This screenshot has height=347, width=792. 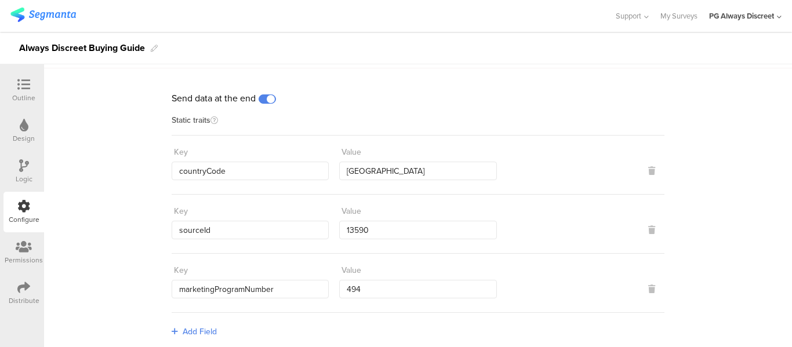 I want to click on div: Logic, so click(x=24, y=179).